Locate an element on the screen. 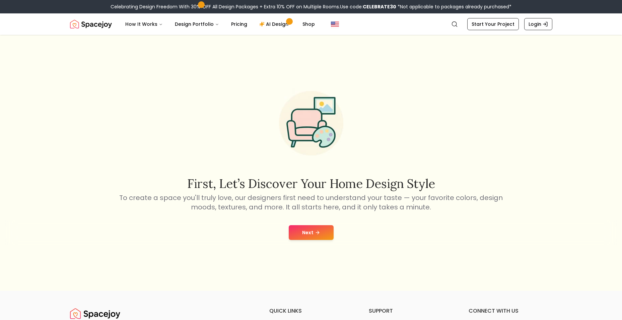 Image resolution: width=622 pixels, height=320 pixels. h6: quick links is located at coordinates (311, 311).